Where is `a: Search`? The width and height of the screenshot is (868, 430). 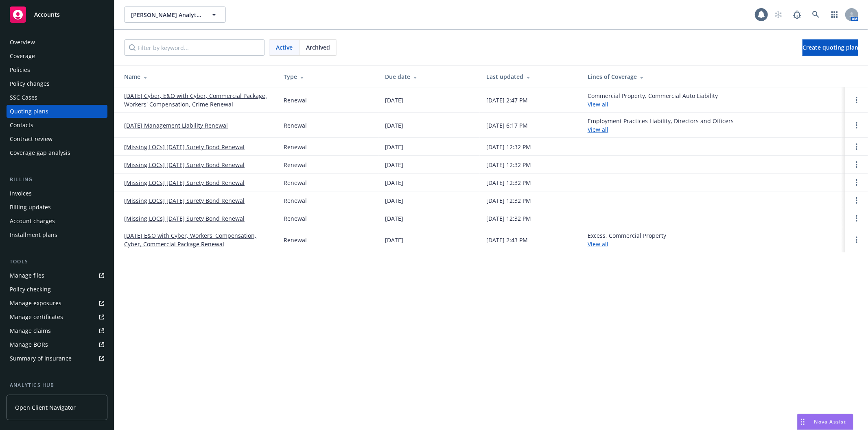
a: Search is located at coordinates (816, 15).